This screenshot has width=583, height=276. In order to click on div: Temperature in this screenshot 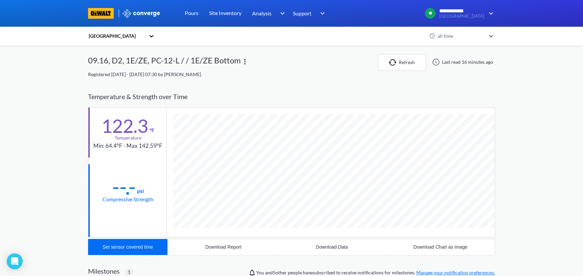, I will do `click(128, 138)`.